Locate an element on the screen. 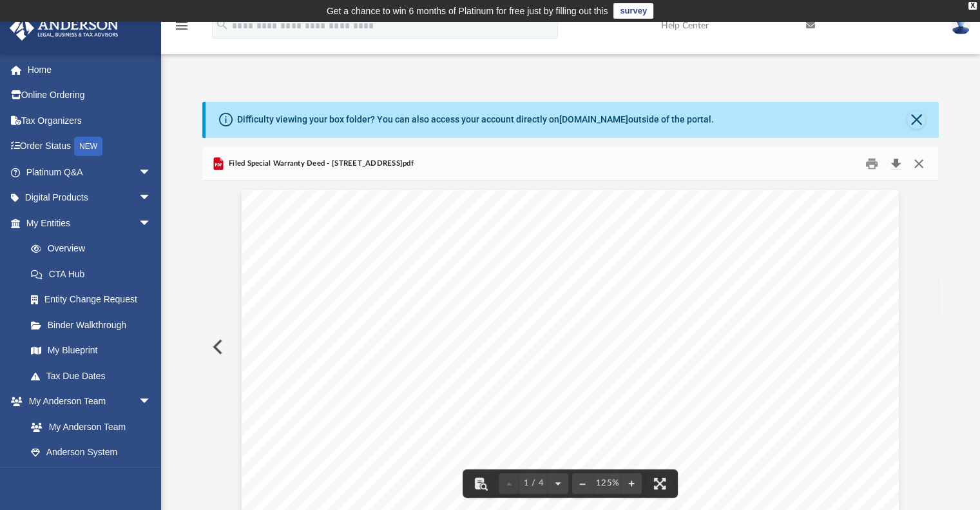 The image size is (980, 510). a: My Anderson Teamarrow_drop_down is located at coordinates (87, 401).